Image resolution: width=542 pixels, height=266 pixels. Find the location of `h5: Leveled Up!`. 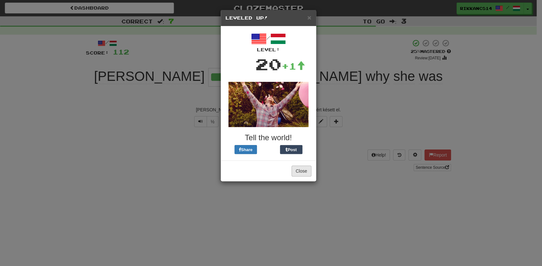

h5: Leveled Up! is located at coordinates (269, 18).